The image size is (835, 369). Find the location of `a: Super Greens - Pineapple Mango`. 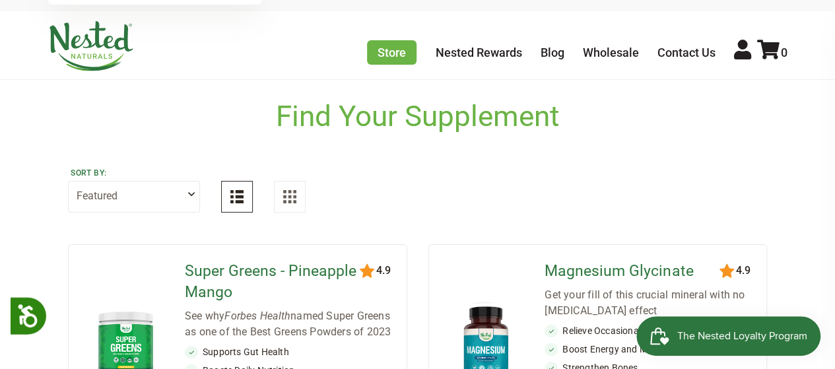

a: Super Greens - Pineapple Mango is located at coordinates (275, 282).